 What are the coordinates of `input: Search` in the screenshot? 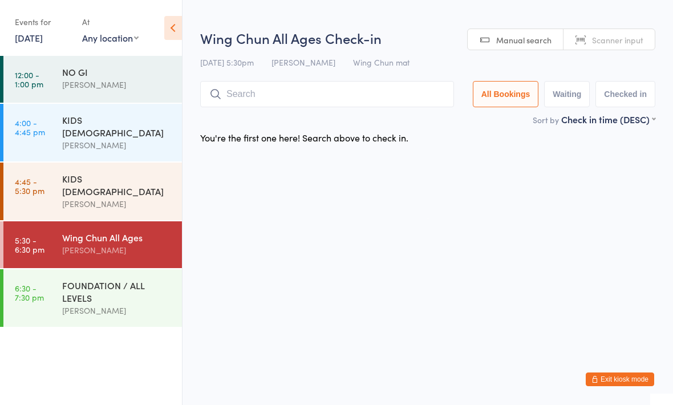 It's located at (327, 94).